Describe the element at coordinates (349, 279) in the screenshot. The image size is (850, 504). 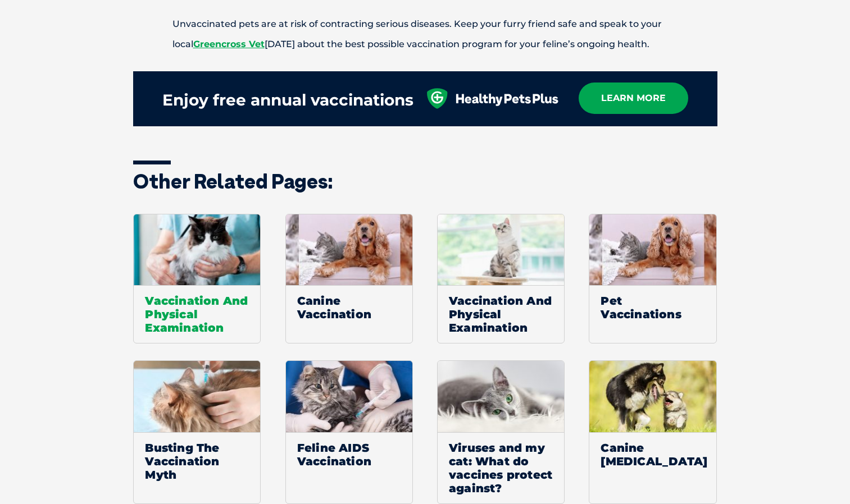
I see `a: Canine Vaccination` at that location.